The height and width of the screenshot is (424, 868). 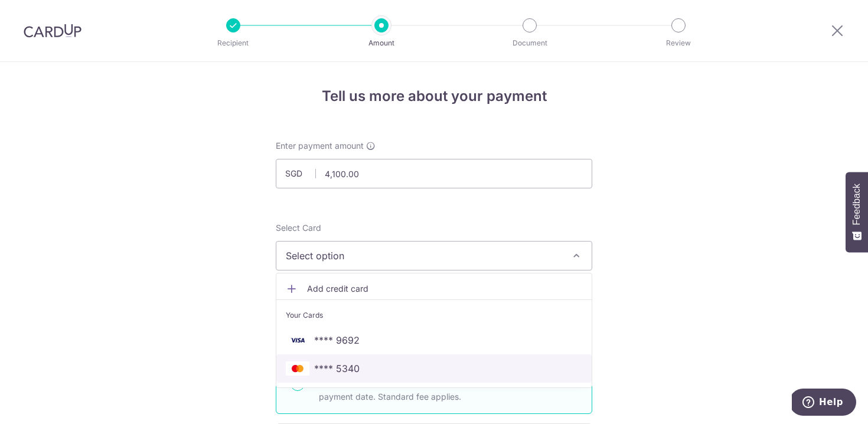 I want to click on span: SGD, so click(x=300, y=173).